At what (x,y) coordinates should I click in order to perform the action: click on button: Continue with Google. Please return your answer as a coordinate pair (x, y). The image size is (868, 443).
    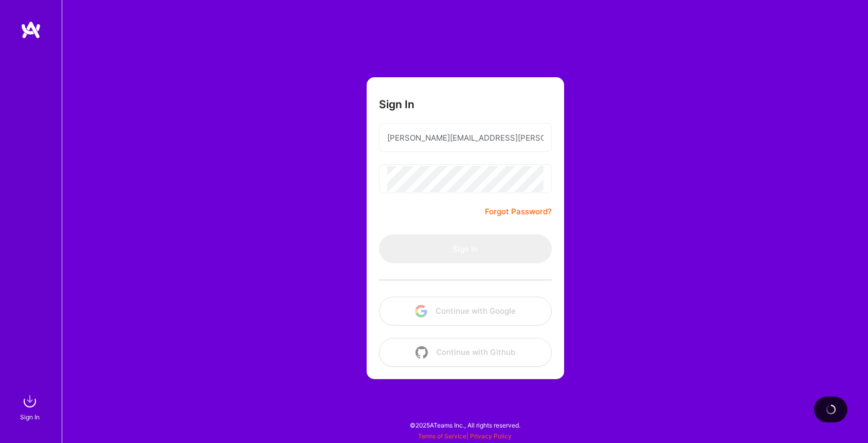
    Looking at the image, I should click on (466, 311).